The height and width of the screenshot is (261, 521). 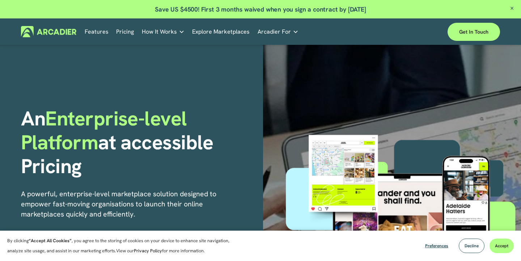 I want to click on p: By clicking , you agree to the storing of cookies on your device to enhance site navigation, anal..., so click(x=125, y=246).